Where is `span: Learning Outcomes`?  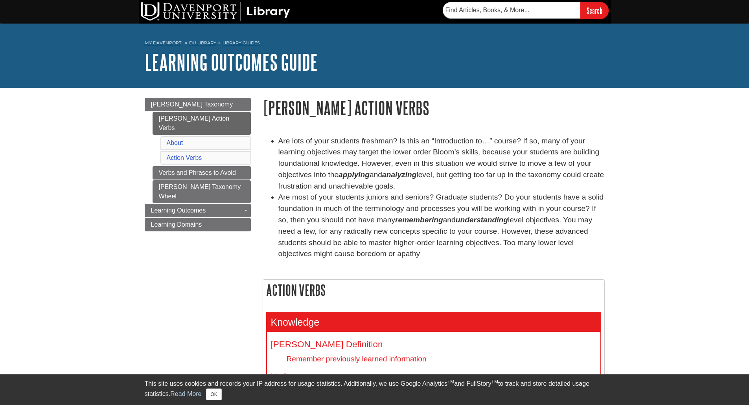 span: Learning Outcomes is located at coordinates (178, 210).